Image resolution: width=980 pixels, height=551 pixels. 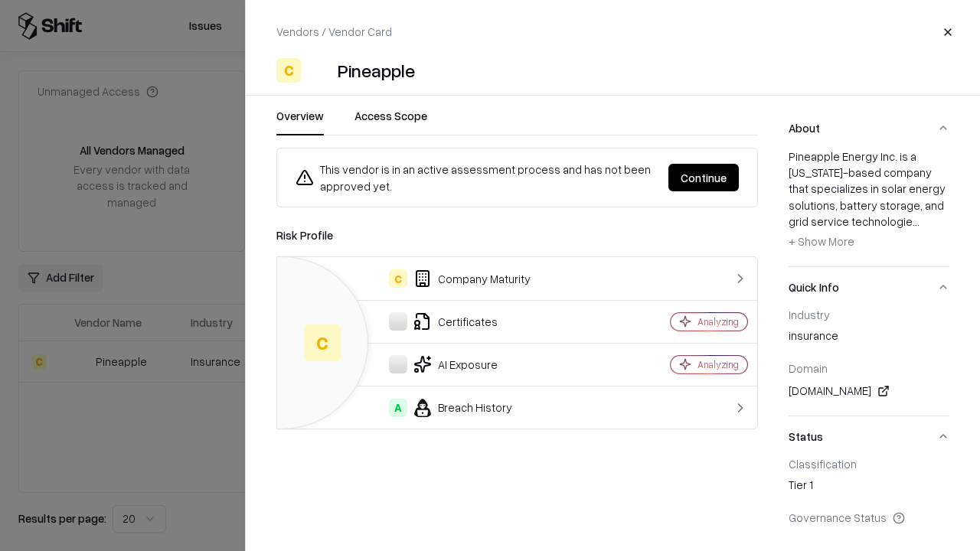 I want to click on div: This vendor is in an active assessment process and has not been approved yet., so click(x=476, y=178).